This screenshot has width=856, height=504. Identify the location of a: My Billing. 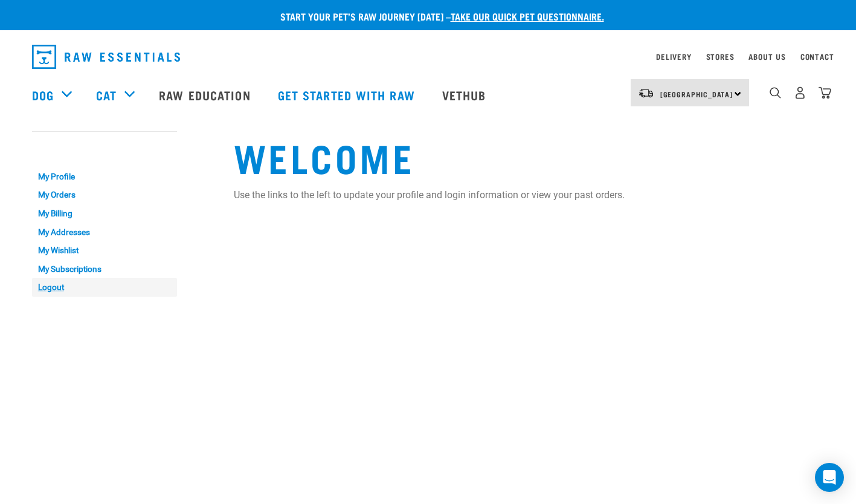
(105, 213).